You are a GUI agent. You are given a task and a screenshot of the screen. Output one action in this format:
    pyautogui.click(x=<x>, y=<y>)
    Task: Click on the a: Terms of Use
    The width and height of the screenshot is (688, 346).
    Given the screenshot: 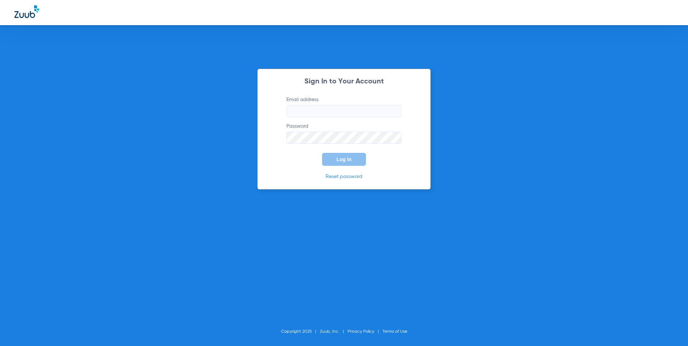 What is the action you would take?
    pyautogui.click(x=395, y=332)
    